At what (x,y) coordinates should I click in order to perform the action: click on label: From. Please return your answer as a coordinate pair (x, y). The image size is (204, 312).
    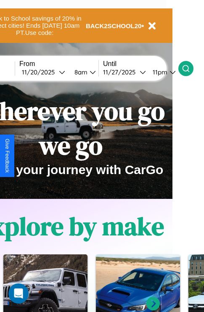
    Looking at the image, I should click on (59, 64).